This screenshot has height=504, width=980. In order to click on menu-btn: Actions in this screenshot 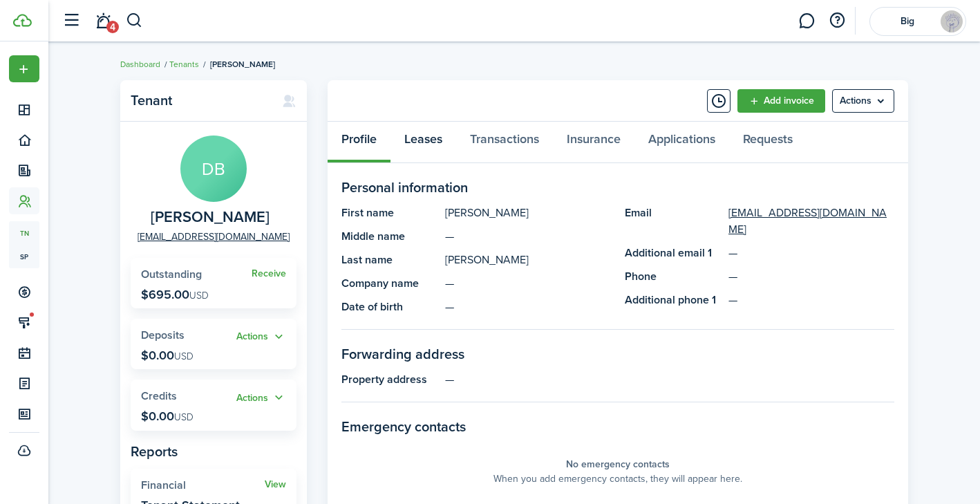, I will do `click(863, 101)`.